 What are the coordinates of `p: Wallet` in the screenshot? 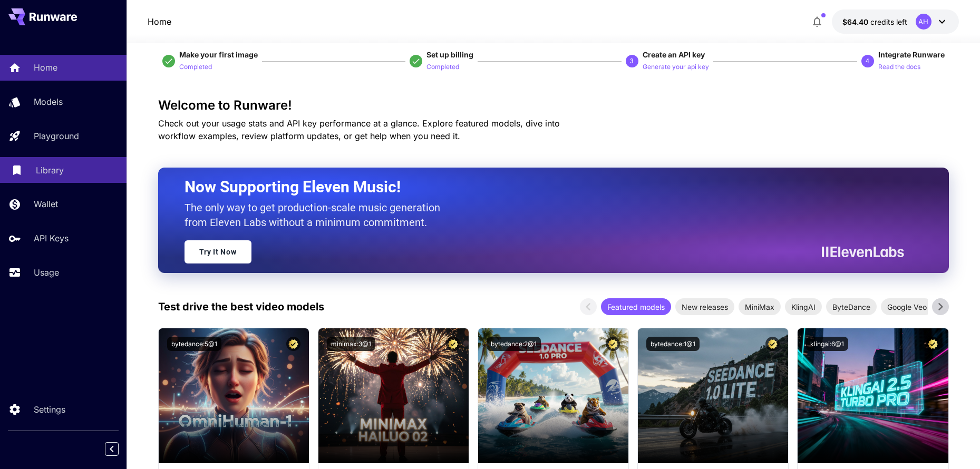 It's located at (46, 204).